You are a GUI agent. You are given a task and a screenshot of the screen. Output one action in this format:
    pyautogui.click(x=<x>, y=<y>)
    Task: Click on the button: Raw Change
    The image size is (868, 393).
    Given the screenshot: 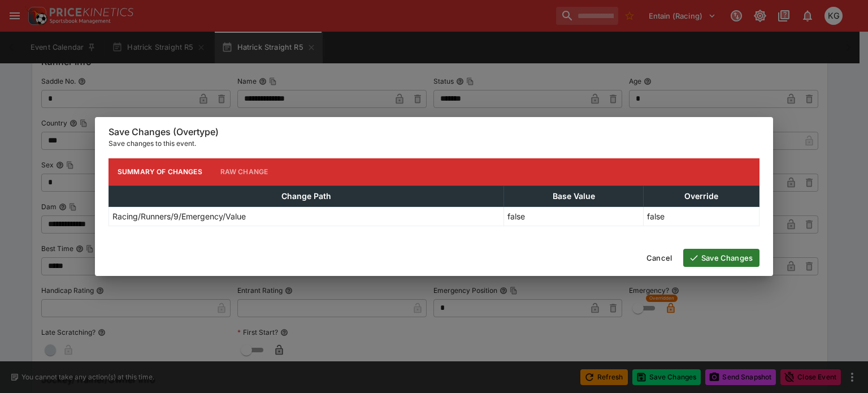 What is the action you would take?
    pyautogui.click(x=244, y=172)
    